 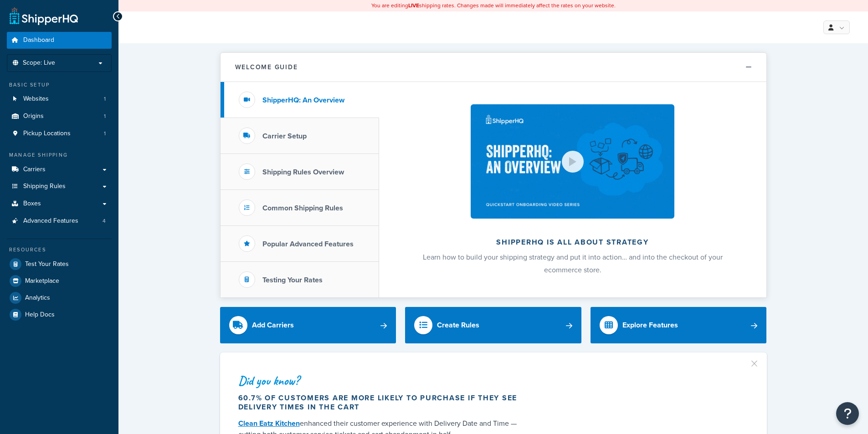 What do you see at coordinates (382, 380) in the screenshot?
I see `div: Did you know?` at bounding box center [382, 380].